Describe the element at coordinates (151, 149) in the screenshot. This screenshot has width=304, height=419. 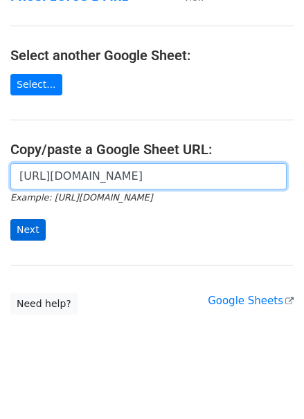
I see `h4: Copy/paste a Google Sheet URL:` at that location.